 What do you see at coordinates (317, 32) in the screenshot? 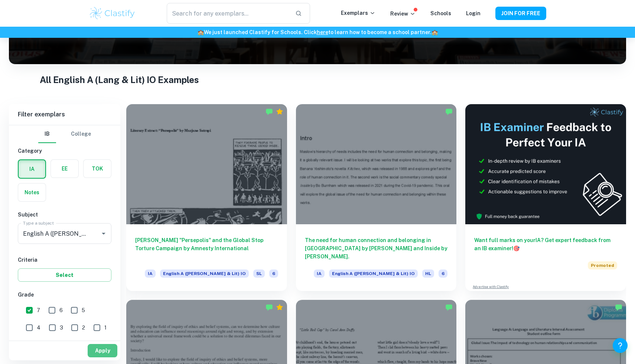
I see `h6: We just launched Clastify for Schools. Click to learn how to become a school partner.` at bounding box center [317, 32].